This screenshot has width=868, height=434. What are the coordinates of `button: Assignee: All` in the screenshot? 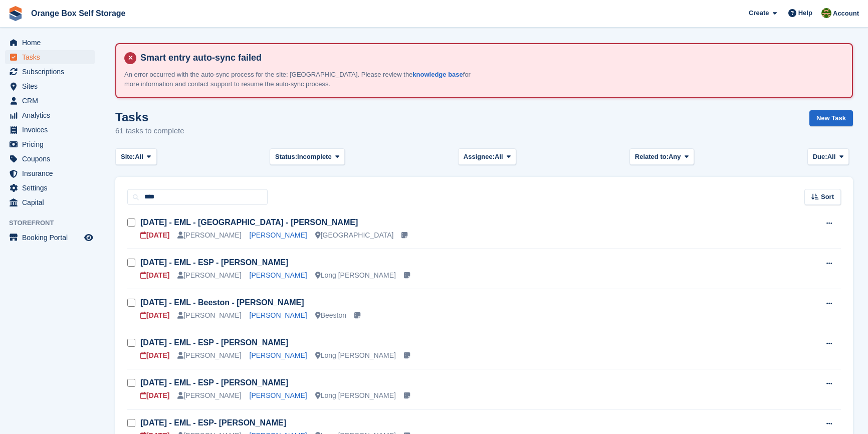 It's located at (487, 157).